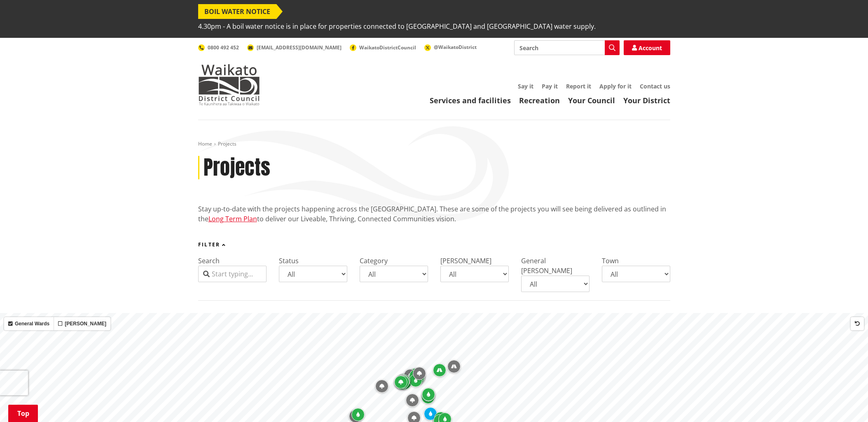  What do you see at coordinates (592, 101) in the screenshot?
I see `a: Your Council` at bounding box center [592, 101].